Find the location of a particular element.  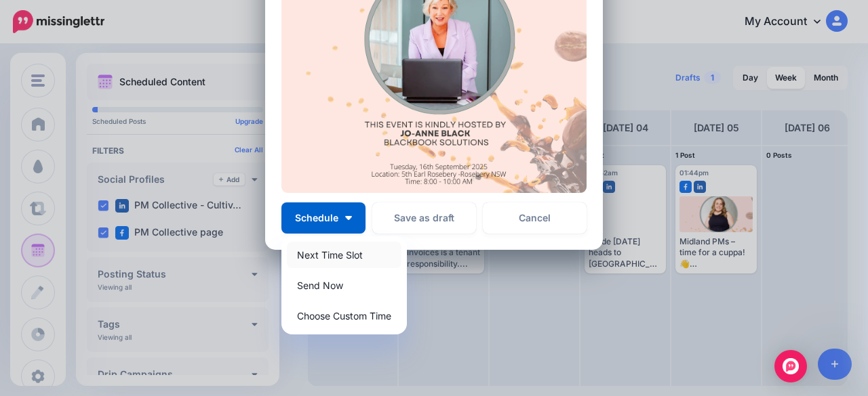

button: Save as draft is located at coordinates (424, 219).